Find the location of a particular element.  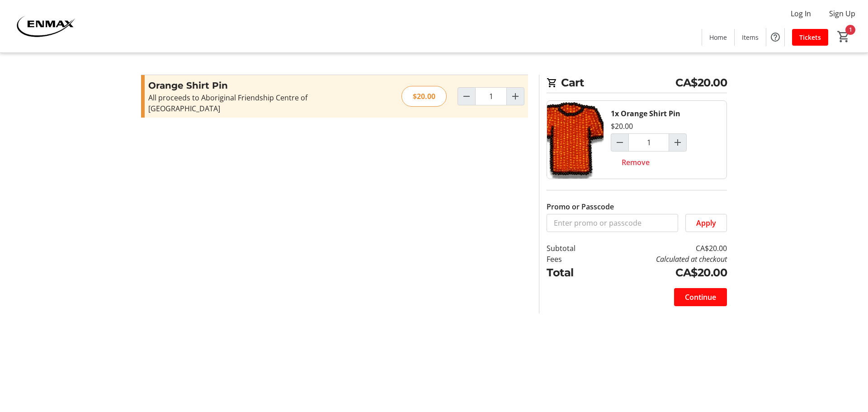

h3: Orange Shirt Pin is located at coordinates (247, 85).